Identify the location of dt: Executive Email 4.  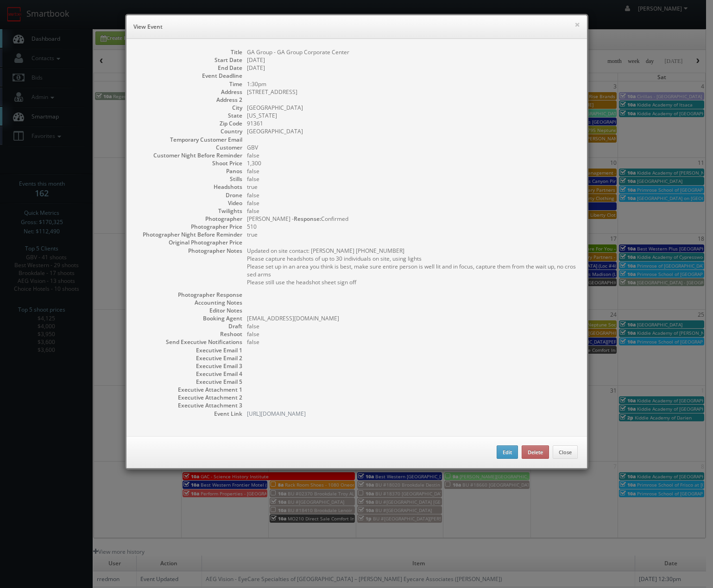
(189, 374).